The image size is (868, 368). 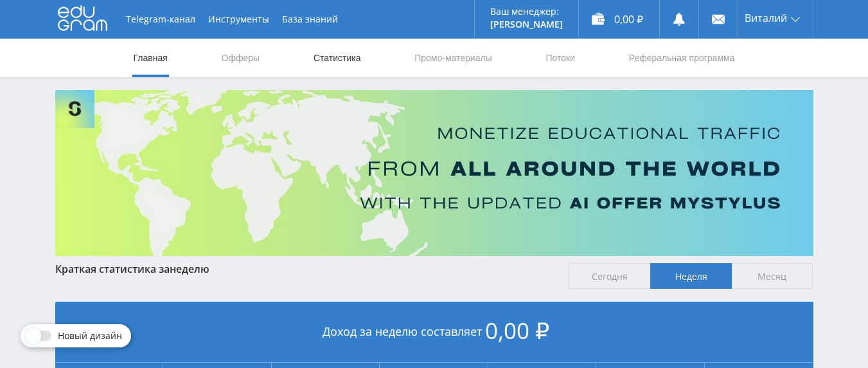 I want to click on span: 0,00 ₽, so click(x=517, y=330).